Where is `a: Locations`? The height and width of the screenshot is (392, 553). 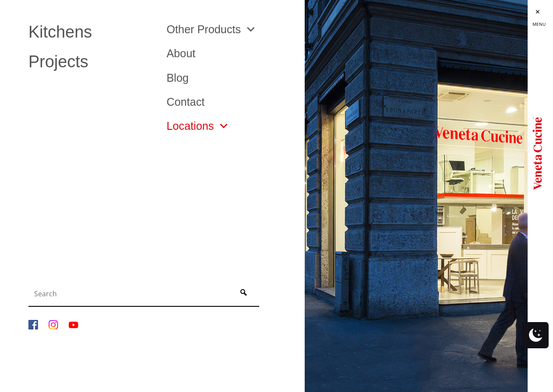 a: Locations is located at coordinates (198, 126).